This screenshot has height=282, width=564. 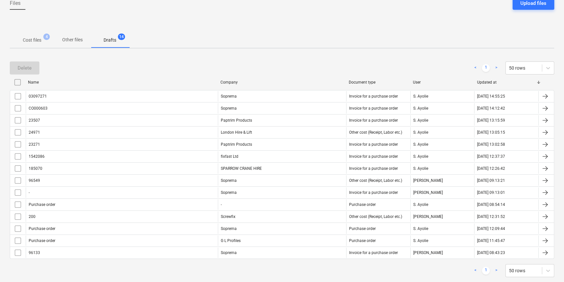 I want to click on span: 14, so click(x=121, y=37).